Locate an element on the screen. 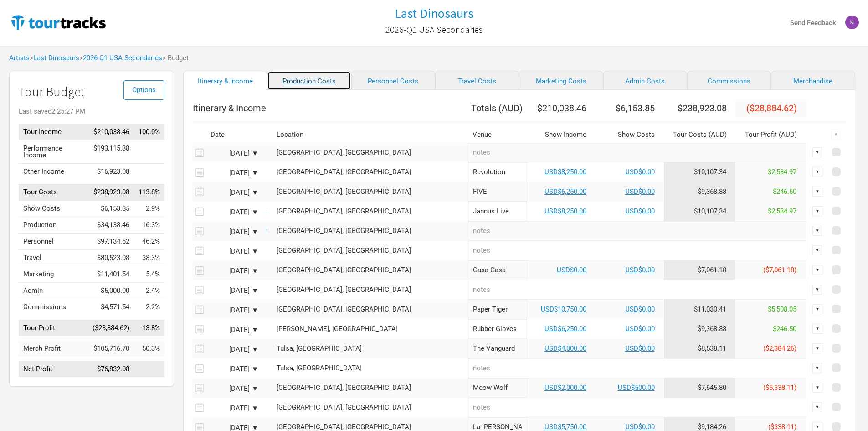  td: Performance Income as % of Tour Income is located at coordinates (149, 151).